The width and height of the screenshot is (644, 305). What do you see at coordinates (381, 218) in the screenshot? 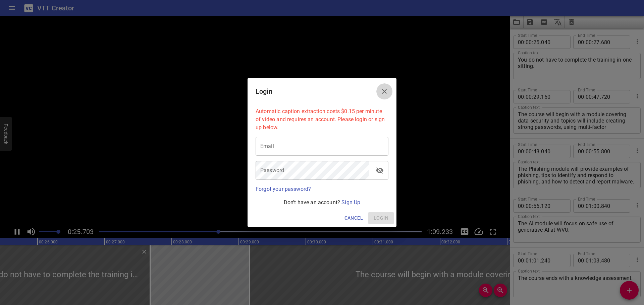
I see `span: Please enter your email and password above.` at bounding box center [381, 218].